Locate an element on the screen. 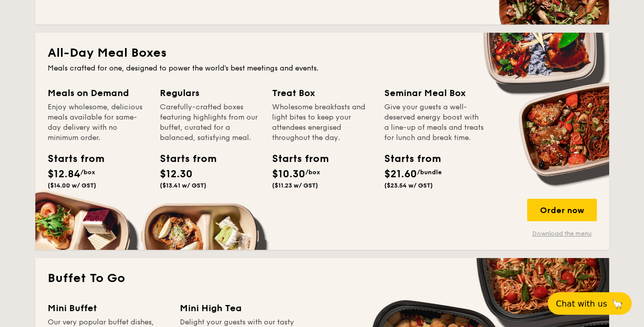 Image resolution: width=644 pixels, height=327 pixels. div: Seminar Meal Box is located at coordinates (434, 93).